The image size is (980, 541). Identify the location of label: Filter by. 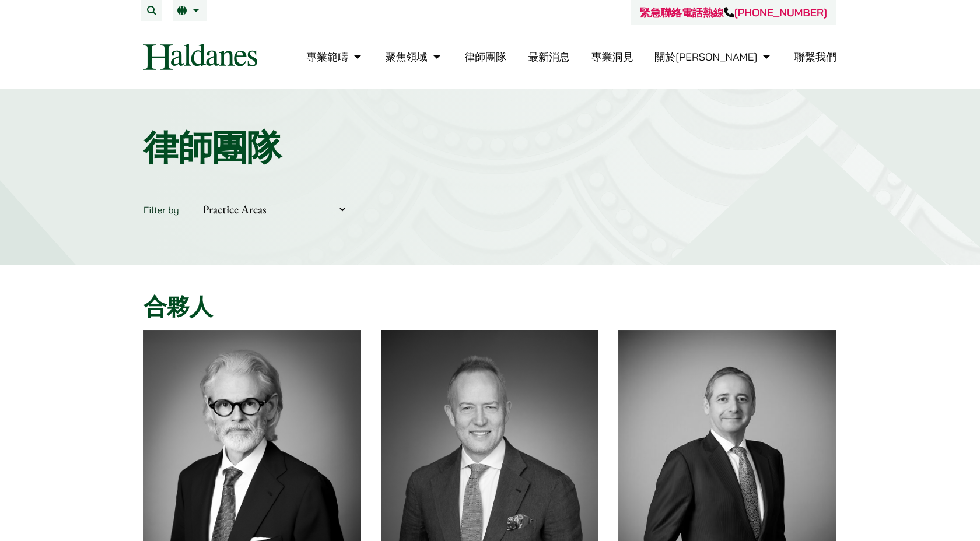
(161, 210).